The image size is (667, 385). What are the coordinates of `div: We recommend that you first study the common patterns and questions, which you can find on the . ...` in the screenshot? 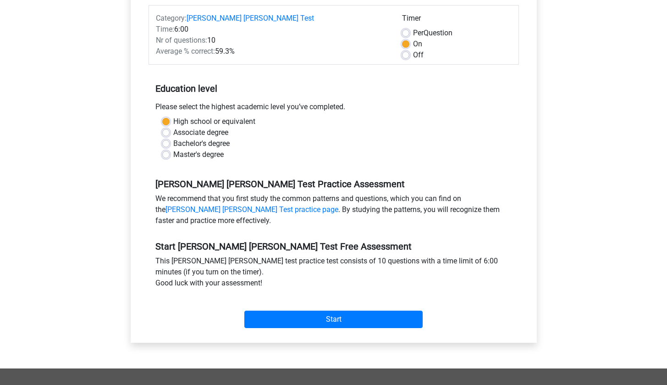 It's located at (334, 211).